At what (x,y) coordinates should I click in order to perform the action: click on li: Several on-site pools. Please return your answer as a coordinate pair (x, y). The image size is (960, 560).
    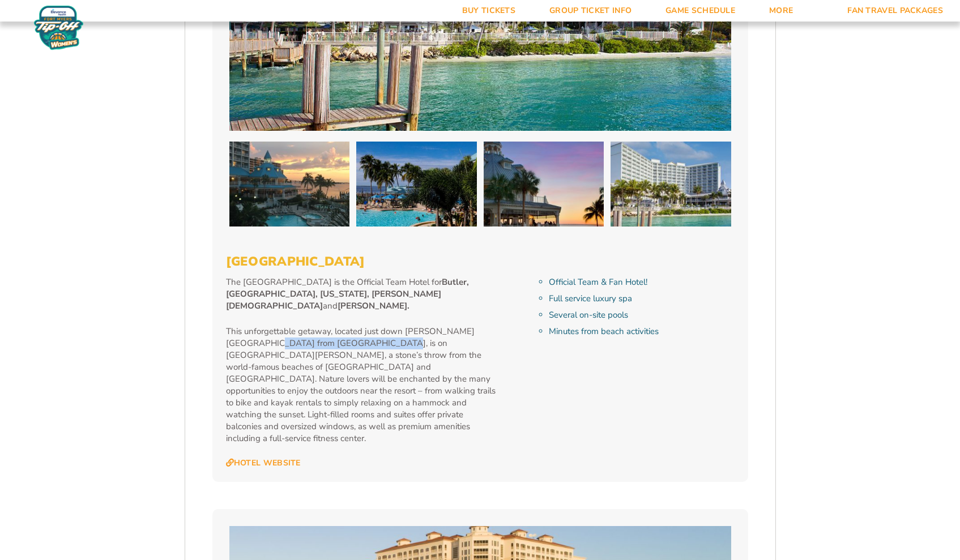
    Looking at the image, I should click on (641, 315).